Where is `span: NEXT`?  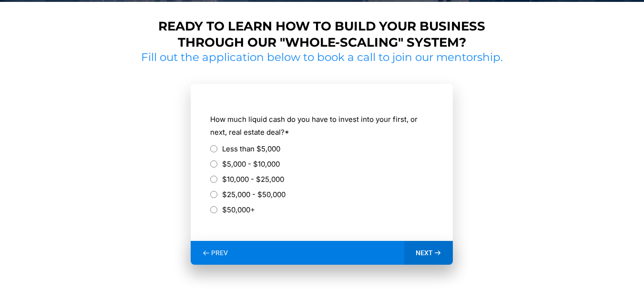 span: NEXT is located at coordinates (424, 253).